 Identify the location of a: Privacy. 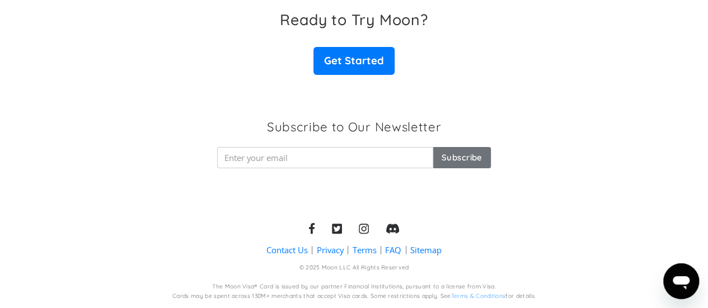
(330, 250).